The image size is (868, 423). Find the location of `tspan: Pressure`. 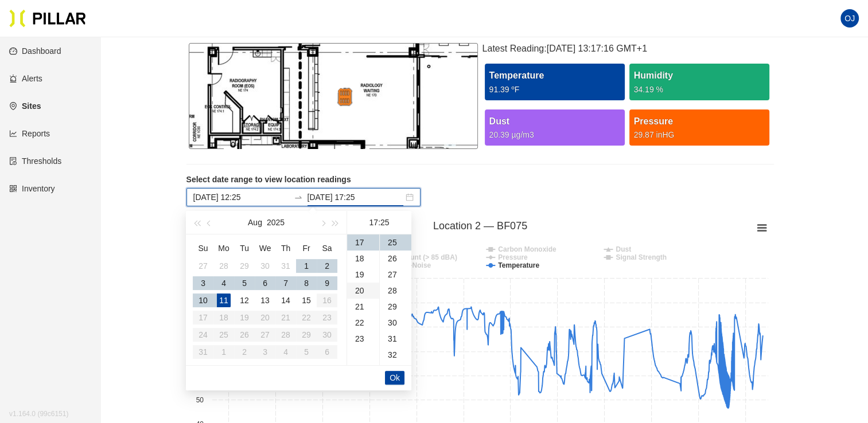

tspan: Pressure is located at coordinates (513, 257).